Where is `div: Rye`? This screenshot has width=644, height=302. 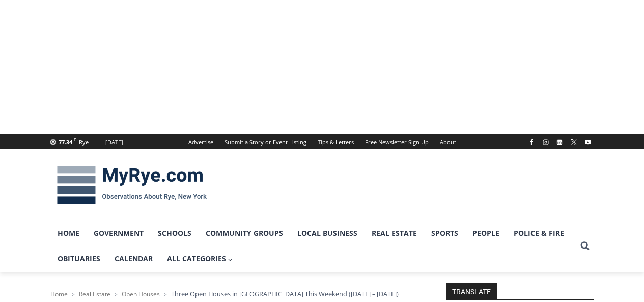 div: Rye is located at coordinates (83, 142).